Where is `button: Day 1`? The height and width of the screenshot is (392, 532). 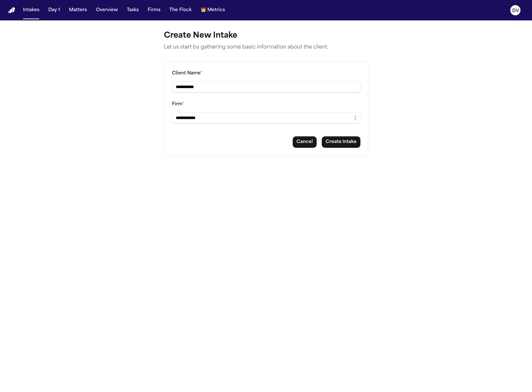
button: Day 1 is located at coordinates (54, 10).